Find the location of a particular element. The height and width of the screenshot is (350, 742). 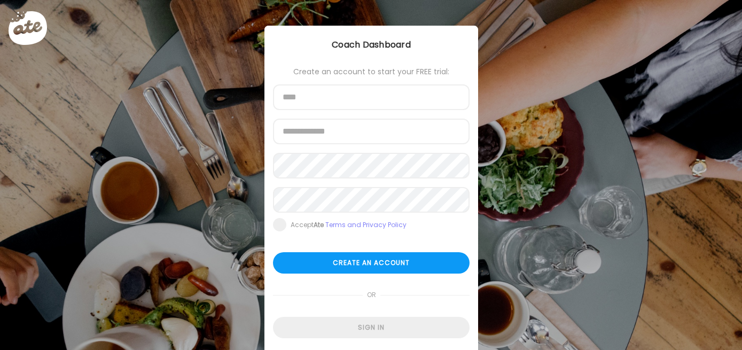

div: Create an account is located at coordinates (371, 263).